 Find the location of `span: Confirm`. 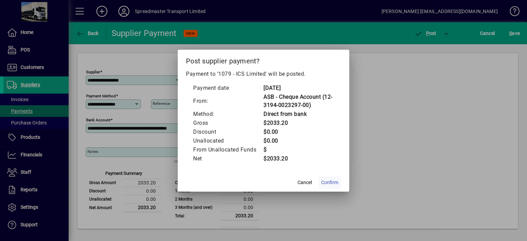

span: Confirm is located at coordinates (330, 183).